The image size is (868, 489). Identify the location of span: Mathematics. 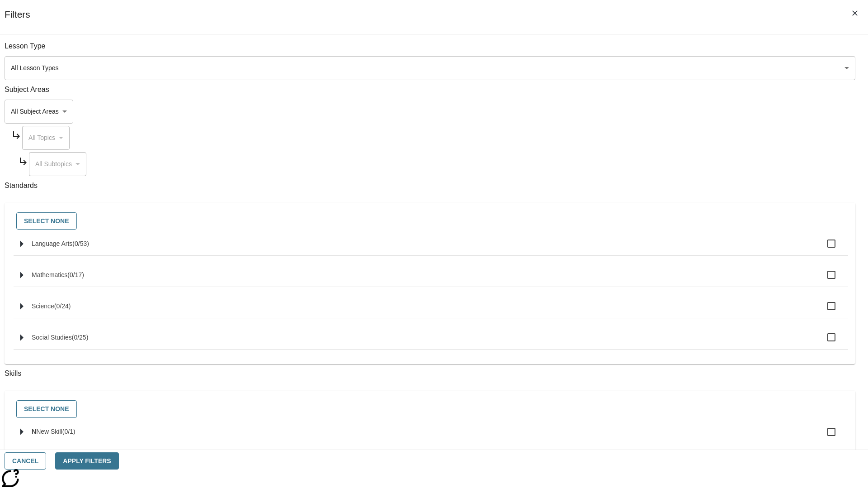
(49, 275).